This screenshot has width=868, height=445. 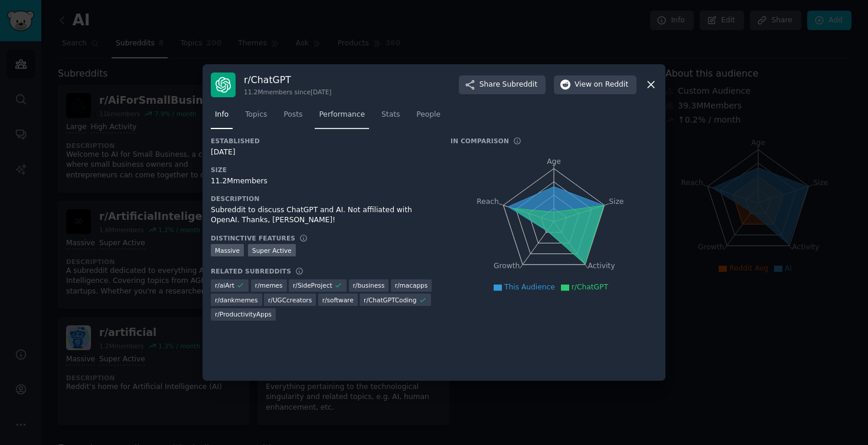 What do you see at coordinates (601, 85) in the screenshot?
I see `span: View` at bounding box center [601, 85].